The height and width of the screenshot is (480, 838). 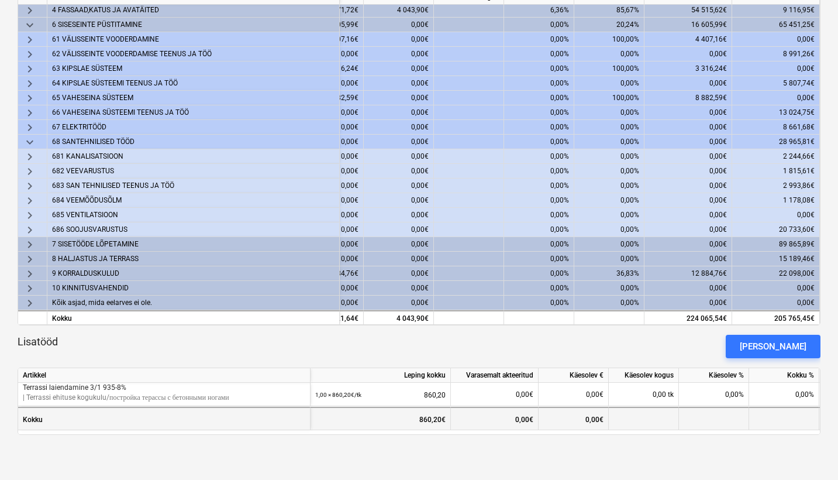 I want to click on div: Kokku %, so click(x=784, y=375).